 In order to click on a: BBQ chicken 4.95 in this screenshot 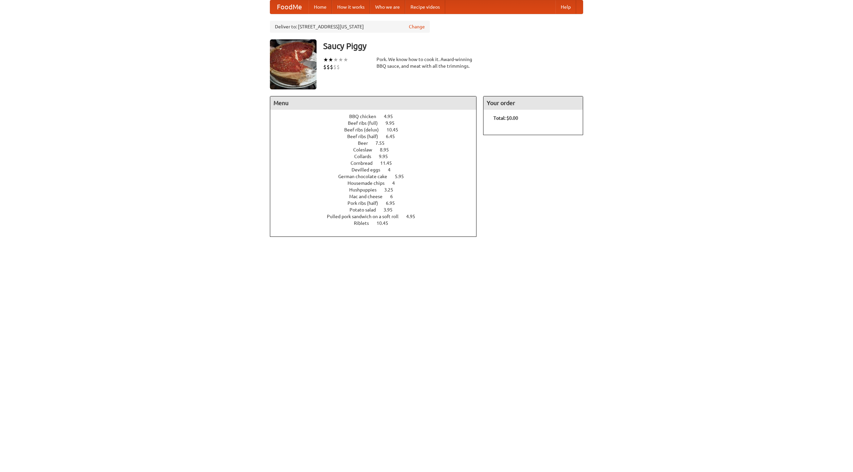, I will do `click(377, 116)`.